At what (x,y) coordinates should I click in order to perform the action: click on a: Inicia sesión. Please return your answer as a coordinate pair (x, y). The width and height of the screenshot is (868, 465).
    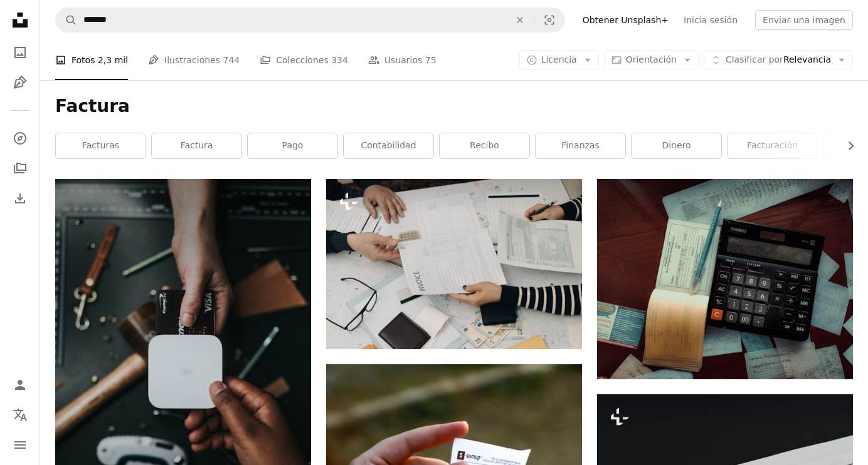
    Looking at the image, I should click on (710, 20).